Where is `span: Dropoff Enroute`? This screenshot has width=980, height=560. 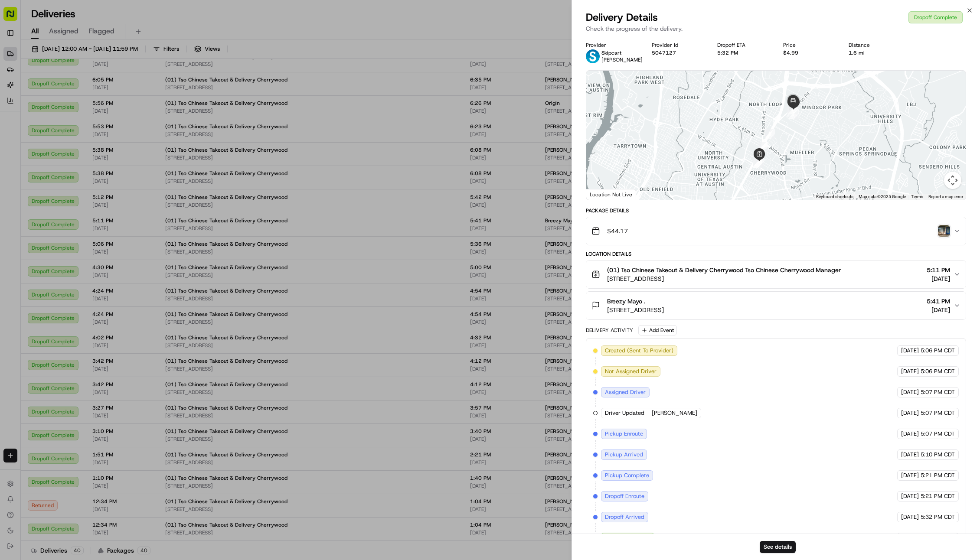 span: Dropoff Enroute is located at coordinates (624, 496).